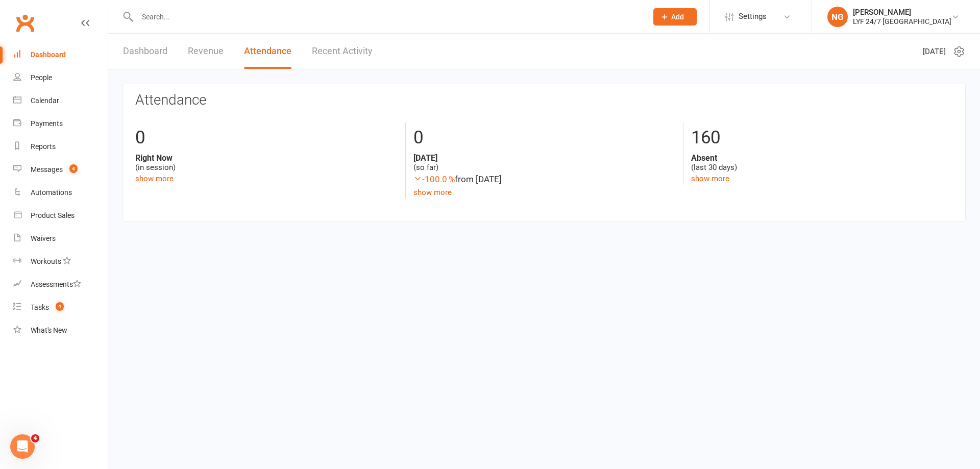  What do you see at coordinates (60, 307) in the screenshot?
I see `a: Tasks 4` at bounding box center [60, 307].